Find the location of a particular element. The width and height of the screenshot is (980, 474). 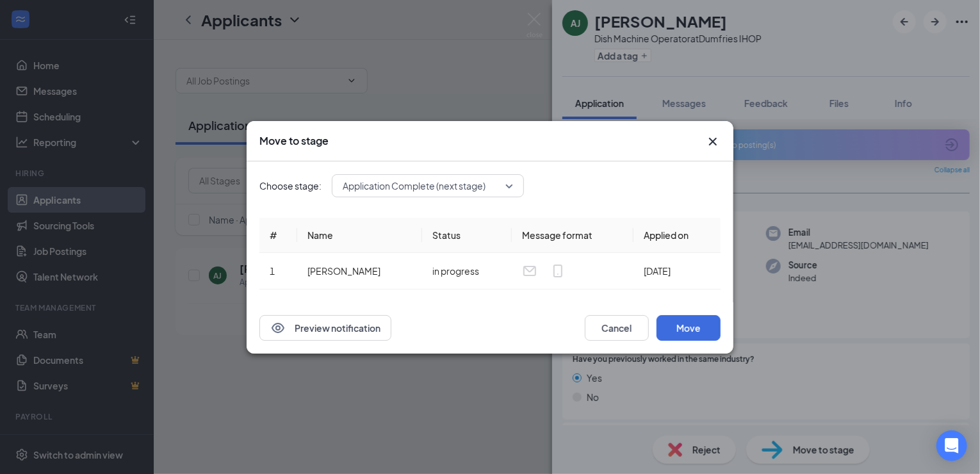

div: Open Intercom Messenger is located at coordinates (951, 446).